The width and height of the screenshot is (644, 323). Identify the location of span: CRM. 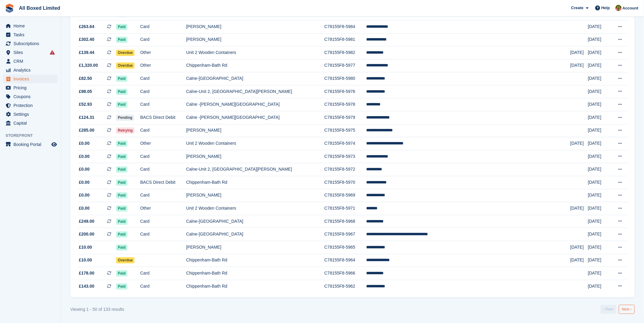
(31, 61).